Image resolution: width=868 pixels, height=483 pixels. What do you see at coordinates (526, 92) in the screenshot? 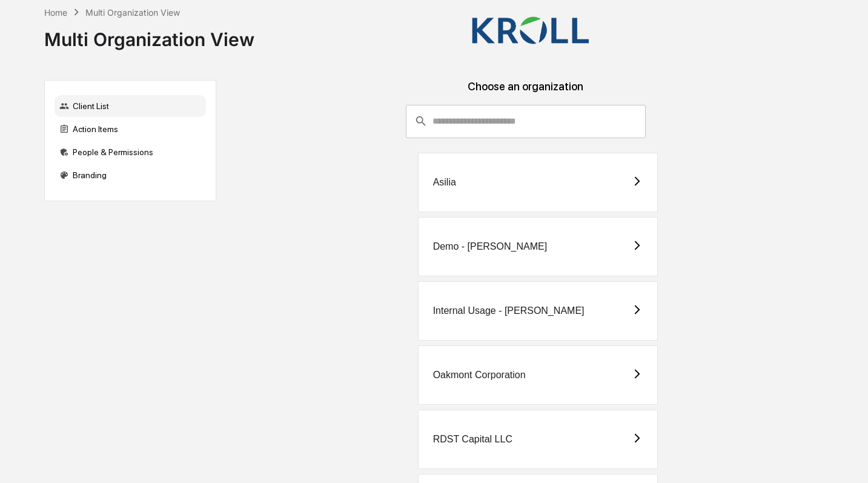
I see `div: Choose an organization` at bounding box center [526, 92].